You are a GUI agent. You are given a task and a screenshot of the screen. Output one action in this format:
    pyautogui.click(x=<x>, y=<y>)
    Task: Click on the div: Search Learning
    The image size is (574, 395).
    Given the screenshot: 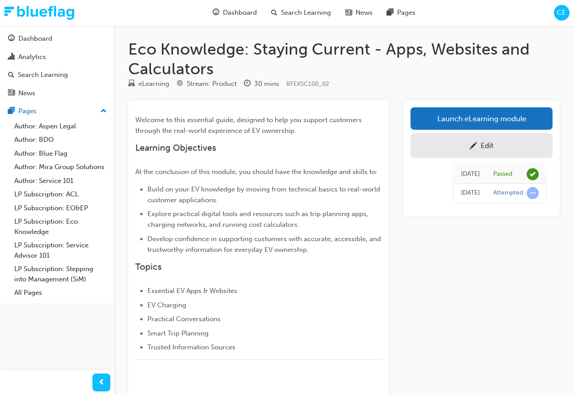 What is the action you would take?
    pyautogui.click(x=43, y=75)
    